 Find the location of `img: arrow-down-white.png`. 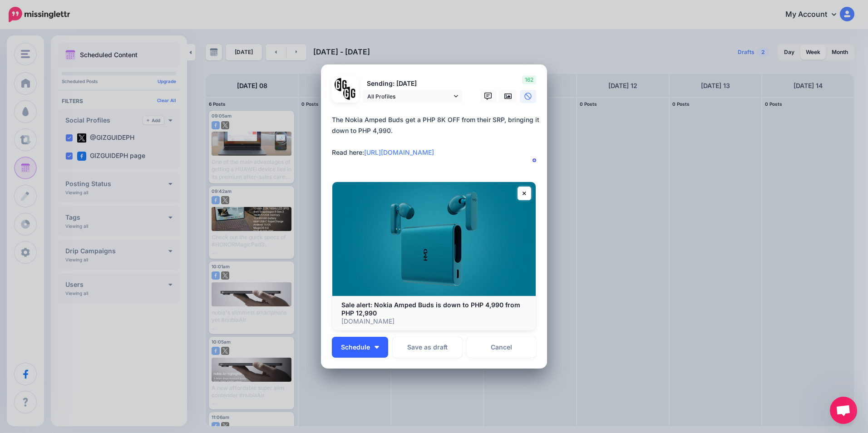

img: arrow-down-white.png is located at coordinates (377, 347).